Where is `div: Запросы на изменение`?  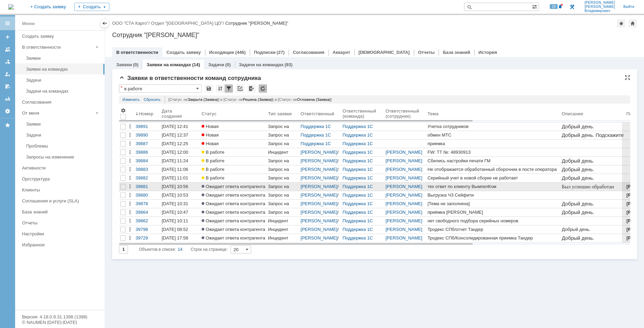 div: Запросы на изменение is located at coordinates (63, 157).